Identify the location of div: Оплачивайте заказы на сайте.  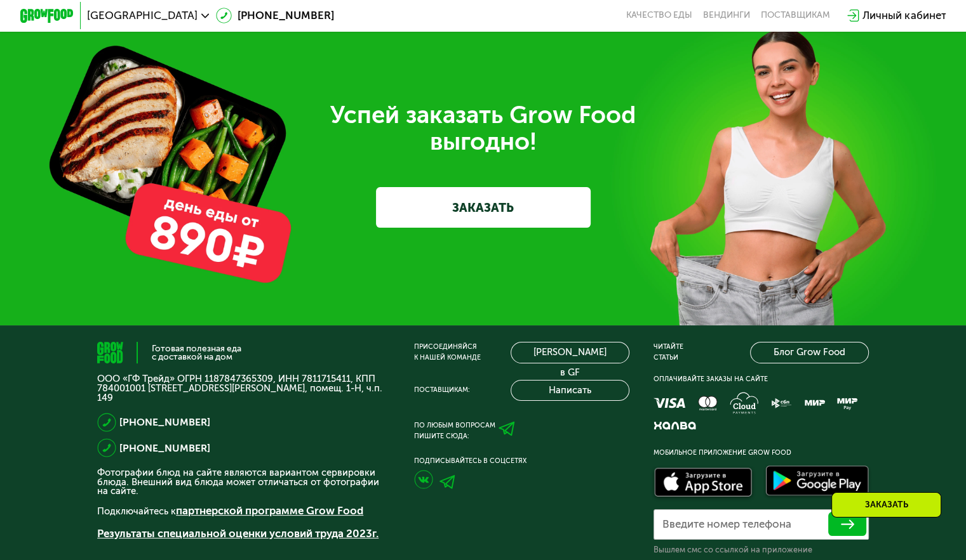
(761, 379).